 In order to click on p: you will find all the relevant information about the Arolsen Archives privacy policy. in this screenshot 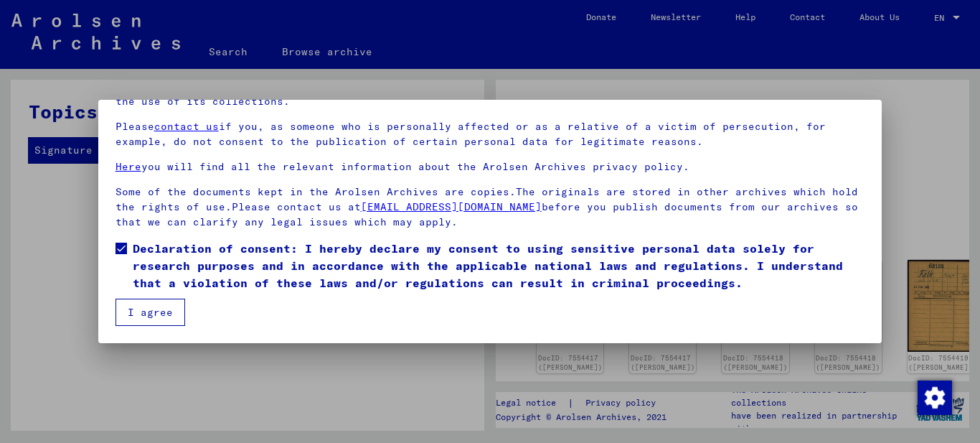, I will do `click(490, 166)`.